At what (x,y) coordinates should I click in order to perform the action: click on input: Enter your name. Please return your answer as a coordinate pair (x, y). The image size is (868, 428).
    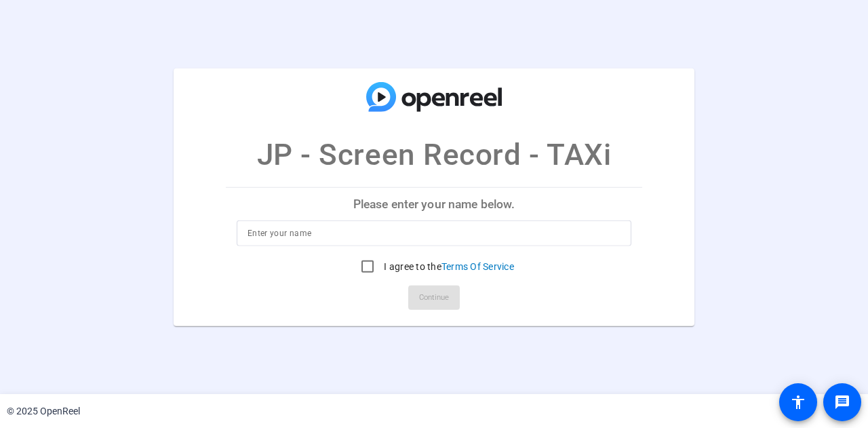
    Looking at the image, I should click on (434, 233).